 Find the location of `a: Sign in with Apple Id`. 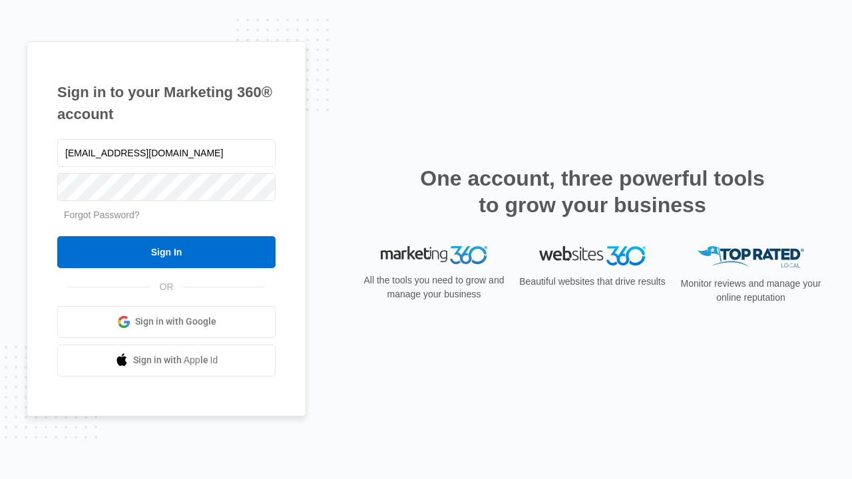

a: Sign in with Apple Id is located at coordinates (166, 361).